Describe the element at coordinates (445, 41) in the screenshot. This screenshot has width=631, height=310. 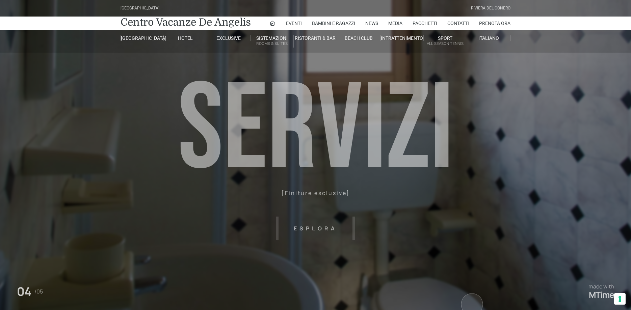
I see `a: SportAll Season Tennis` at that location.